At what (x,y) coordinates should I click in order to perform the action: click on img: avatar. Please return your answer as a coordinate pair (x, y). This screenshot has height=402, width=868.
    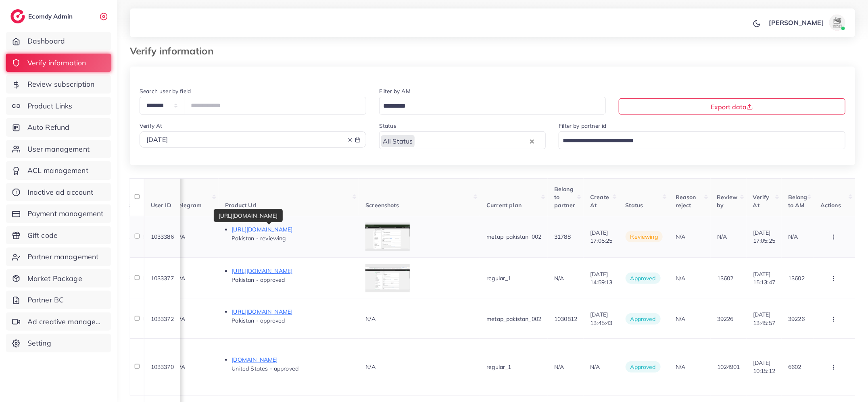
    Looking at the image, I should click on (837, 23).